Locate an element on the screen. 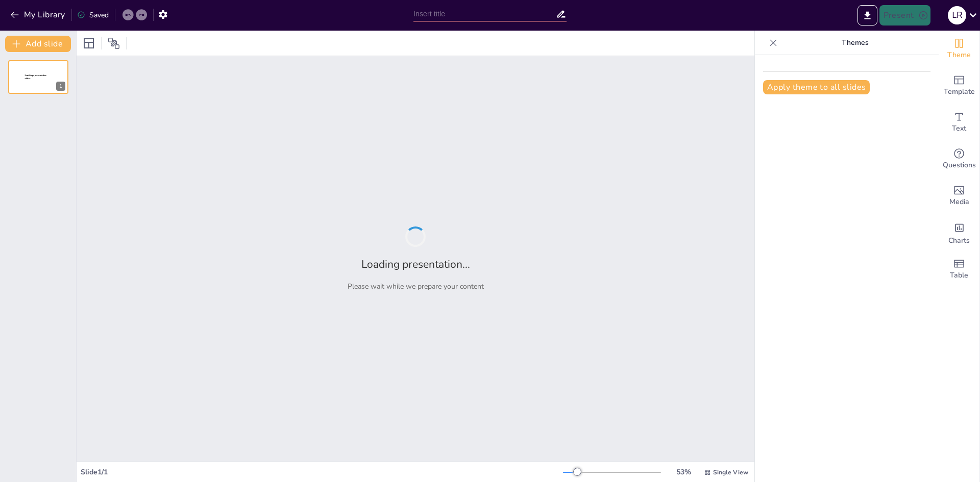  button: Present is located at coordinates (905, 15).